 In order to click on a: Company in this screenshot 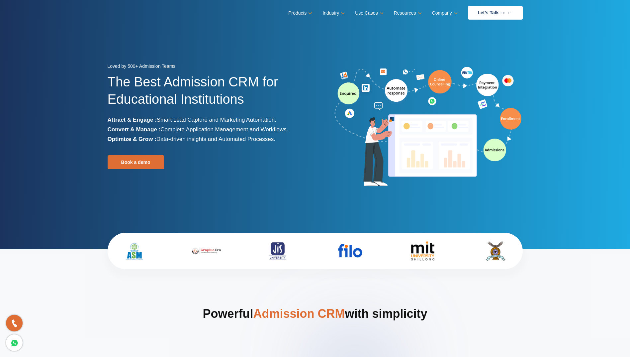, I will do `click(444, 13)`.